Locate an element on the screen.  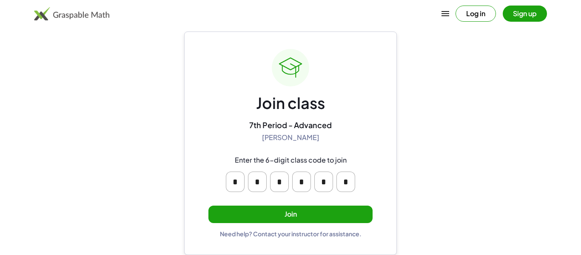
button: Log in is located at coordinates (475, 14).